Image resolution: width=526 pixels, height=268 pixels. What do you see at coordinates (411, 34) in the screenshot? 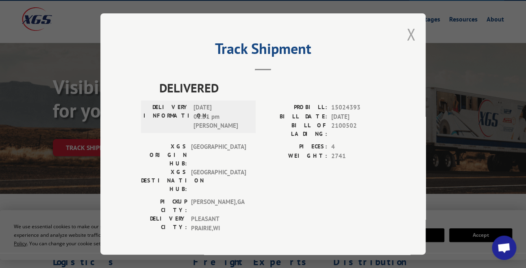
I see `button: Close modal` at bounding box center [411, 34].